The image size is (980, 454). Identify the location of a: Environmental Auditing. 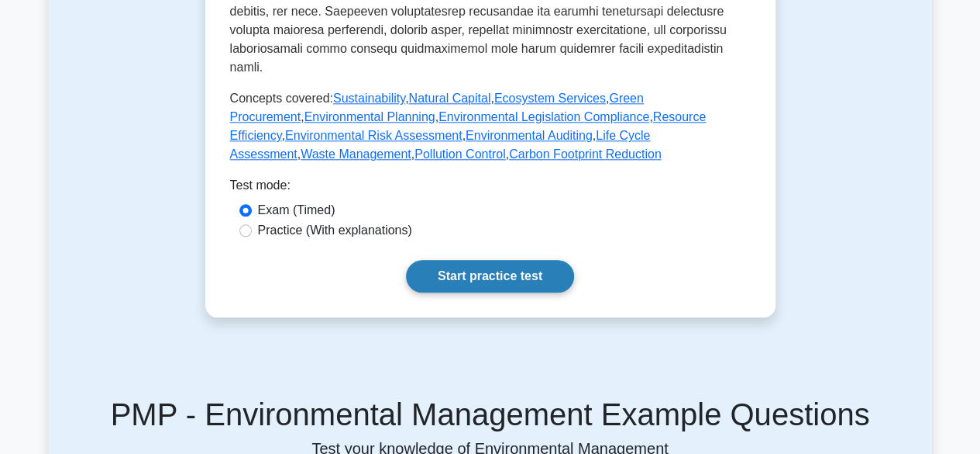
(529, 135).